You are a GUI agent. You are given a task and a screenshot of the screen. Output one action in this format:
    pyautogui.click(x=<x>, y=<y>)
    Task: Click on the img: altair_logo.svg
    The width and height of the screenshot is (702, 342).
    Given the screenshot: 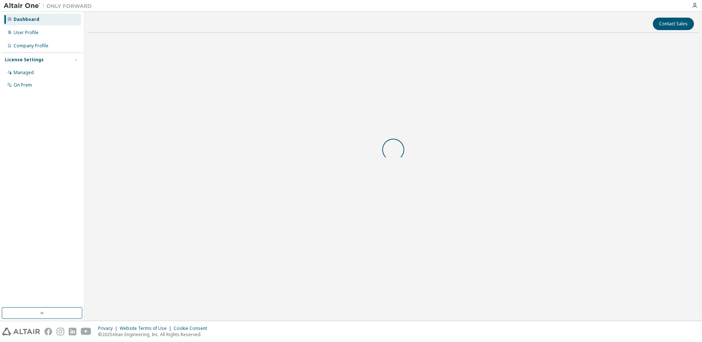 What is the action you would take?
    pyautogui.click(x=21, y=331)
    